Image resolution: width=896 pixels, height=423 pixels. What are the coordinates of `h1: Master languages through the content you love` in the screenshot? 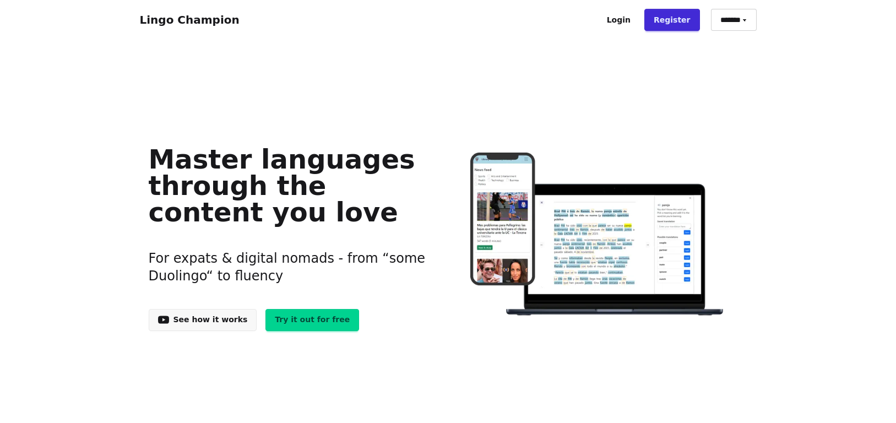 It's located at (290, 186).